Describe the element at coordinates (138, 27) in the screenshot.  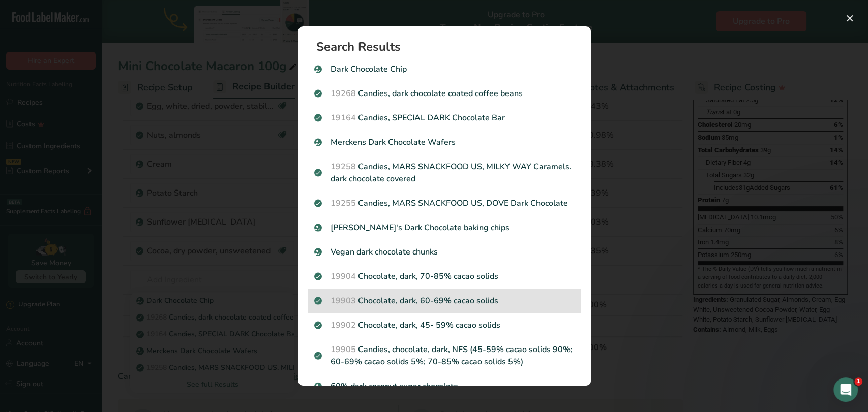
I see `img: Profile image for Rachelle` at that location.